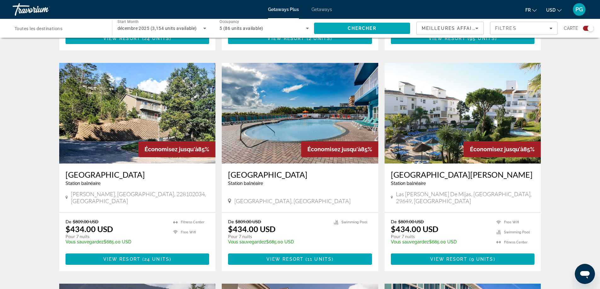  I want to click on span: PG, so click(579, 9).